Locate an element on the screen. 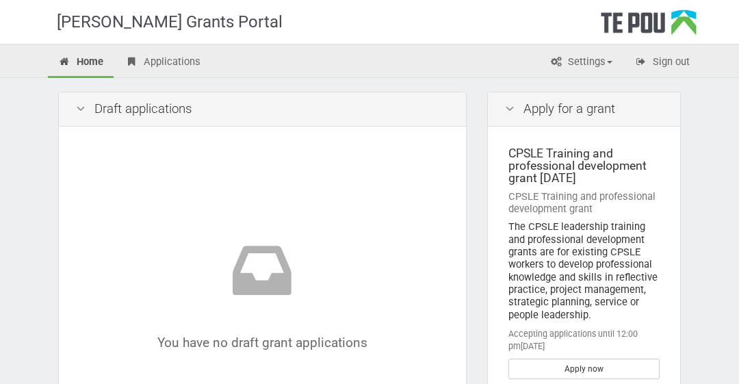  a: Sign out is located at coordinates (661, 63).